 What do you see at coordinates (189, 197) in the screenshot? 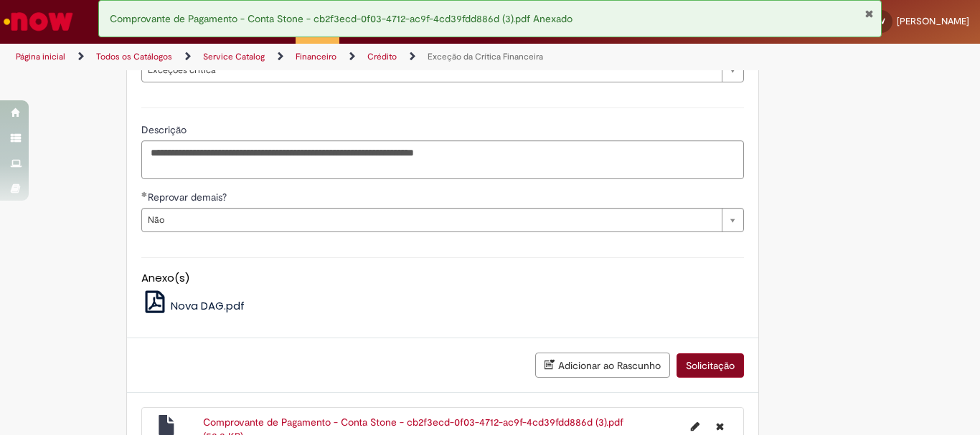
I see `span: Reprovar demais?` at bounding box center [189, 197].